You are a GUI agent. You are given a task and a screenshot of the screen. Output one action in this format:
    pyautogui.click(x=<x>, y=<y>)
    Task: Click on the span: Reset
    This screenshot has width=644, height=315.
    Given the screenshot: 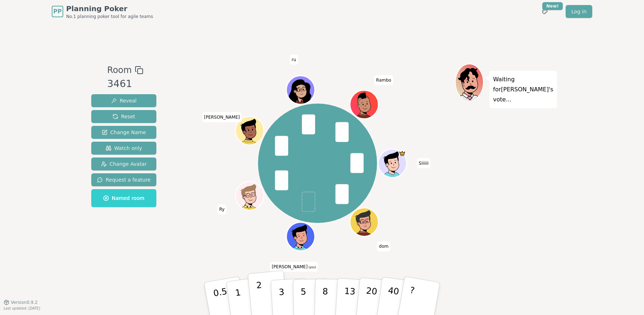 What is the action you would take?
    pyautogui.click(x=124, y=116)
    